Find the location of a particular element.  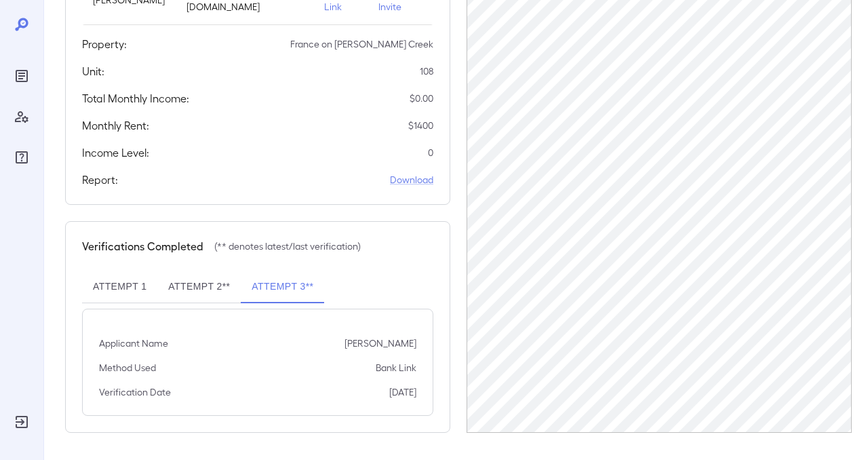

p: 0 is located at coordinates (430, 153).